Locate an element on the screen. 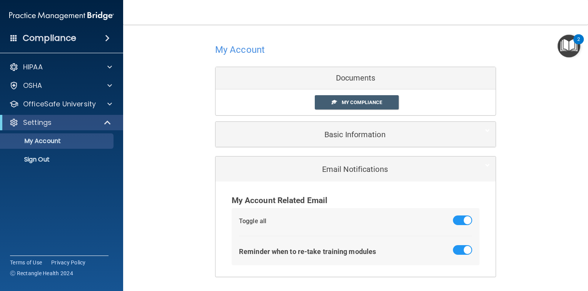 The width and height of the screenshot is (588, 291). button: Open Resource Center, 2 new notifications is located at coordinates (569, 46).